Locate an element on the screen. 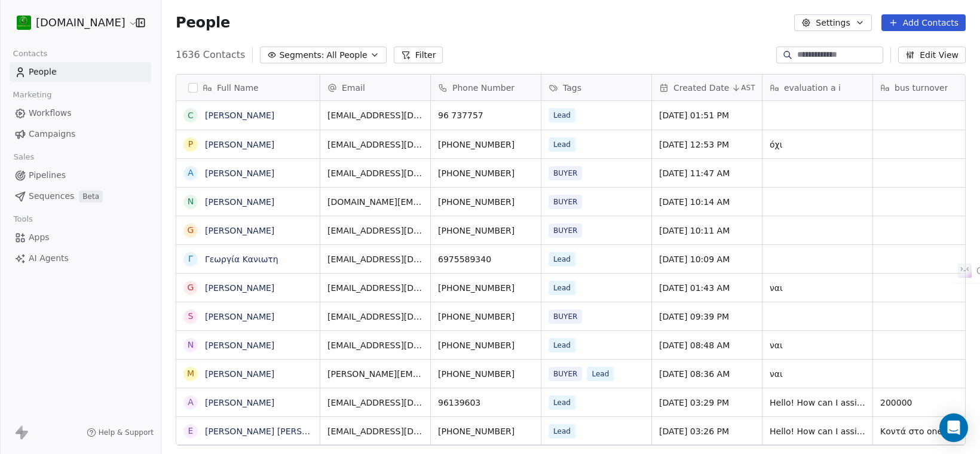 This screenshot has width=980, height=454. span: 1636 Contacts is located at coordinates (210, 55).